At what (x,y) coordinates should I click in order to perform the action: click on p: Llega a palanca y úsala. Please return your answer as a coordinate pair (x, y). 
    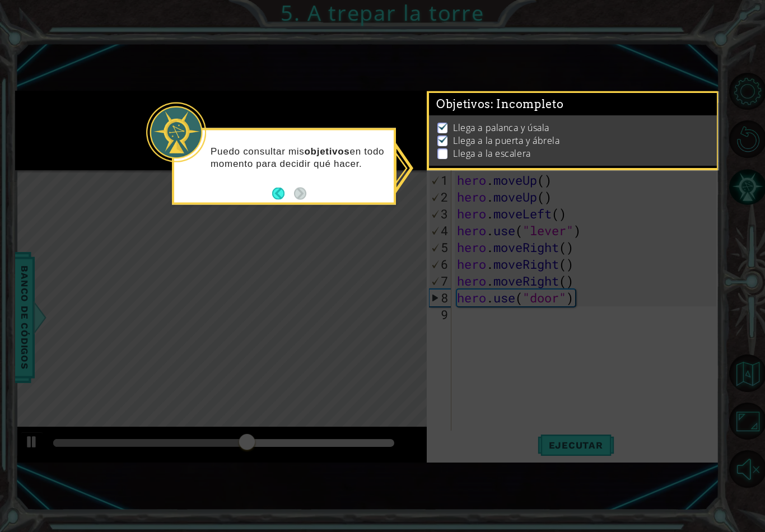
    Looking at the image, I should click on (501, 128).